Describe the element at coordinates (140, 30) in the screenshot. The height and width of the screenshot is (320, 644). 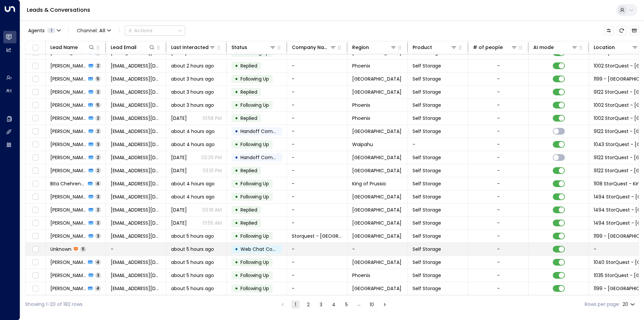
I see `div: Actions` at that location.